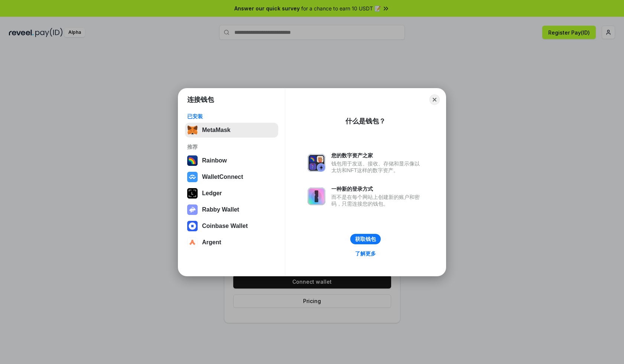  What do you see at coordinates (214, 160) in the screenshot?
I see `div: Rainbow` at bounding box center [214, 160].